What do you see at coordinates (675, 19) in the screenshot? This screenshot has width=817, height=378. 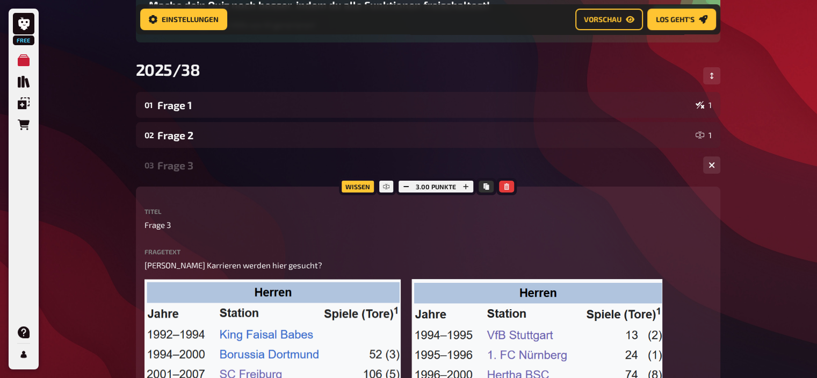 I see `span: Los geht's` at bounding box center [675, 19].